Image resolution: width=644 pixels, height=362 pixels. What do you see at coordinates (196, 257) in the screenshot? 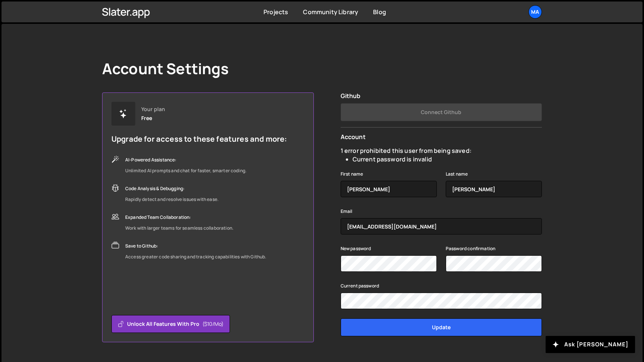
I see `div: Access greater code sharing and tracking capabilities with Github.` at bounding box center [196, 257].